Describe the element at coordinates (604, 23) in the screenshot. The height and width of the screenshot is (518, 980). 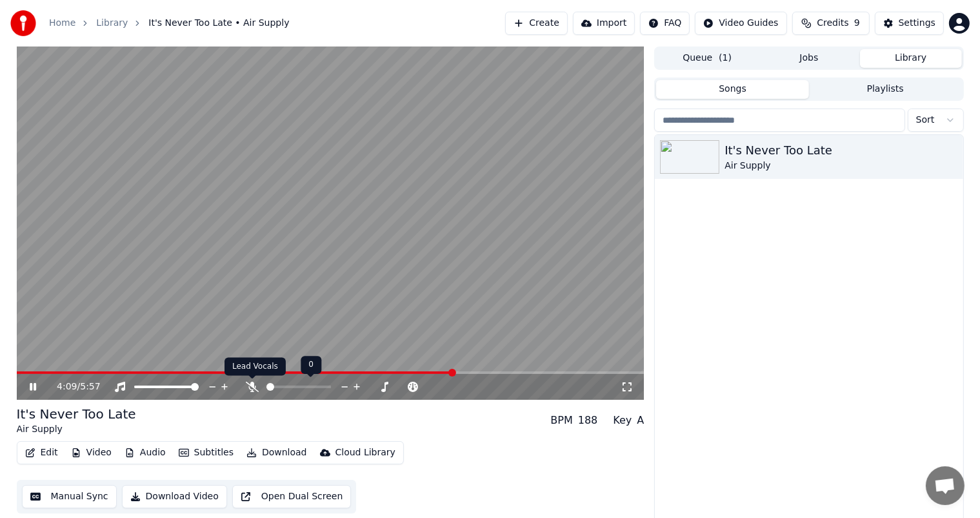
I see `button: Import` at that location.